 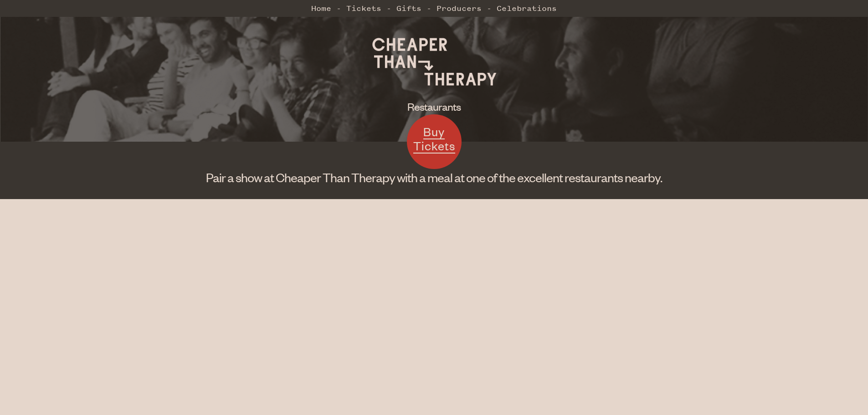 What do you see at coordinates (434, 177) in the screenshot?
I see `h1: Pair a show at Cheaper Than Therapy with a meal at one of the excellent restaurants nearby.` at bounding box center [434, 177].